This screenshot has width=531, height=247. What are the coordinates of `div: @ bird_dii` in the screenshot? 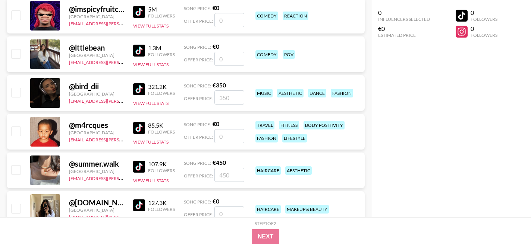 It's located at (97, 86).